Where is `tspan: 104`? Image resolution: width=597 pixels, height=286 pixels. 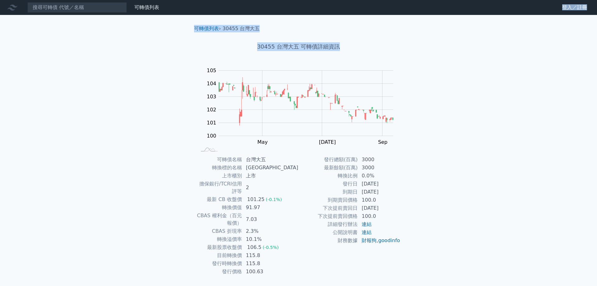 tspan: 104 is located at coordinates (211, 83).